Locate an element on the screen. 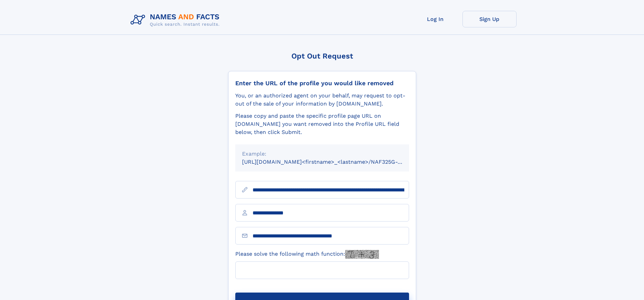  div: Opt Out Request is located at coordinates (322, 56).